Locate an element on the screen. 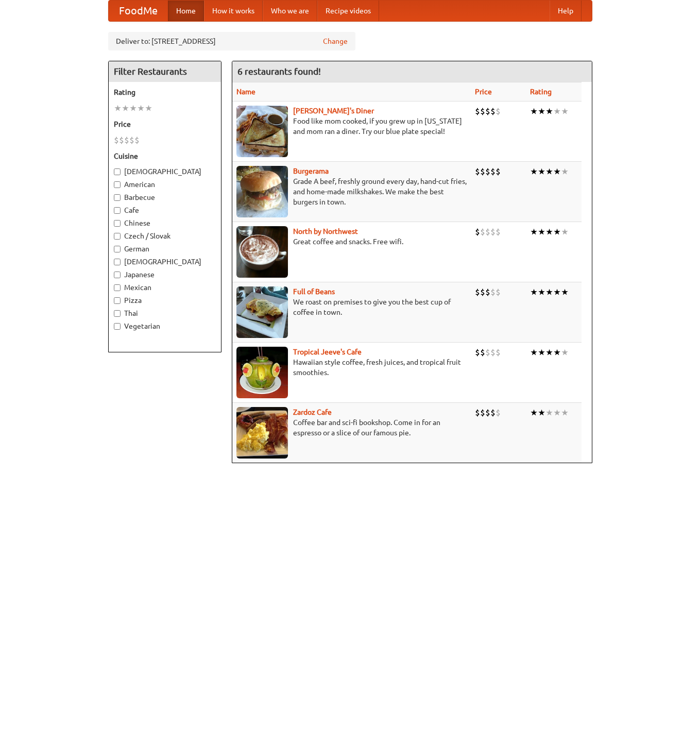 The height and width of the screenshot is (729, 700). label: Vegetarian is located at coordinates (165, 326).